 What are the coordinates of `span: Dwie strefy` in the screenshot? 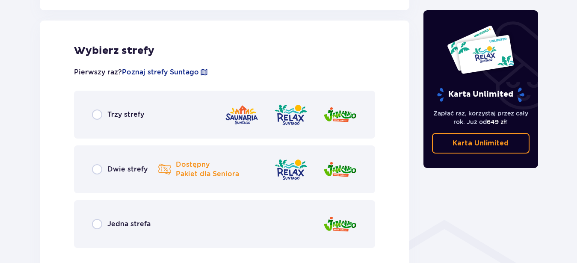 It's located at (127, 169).